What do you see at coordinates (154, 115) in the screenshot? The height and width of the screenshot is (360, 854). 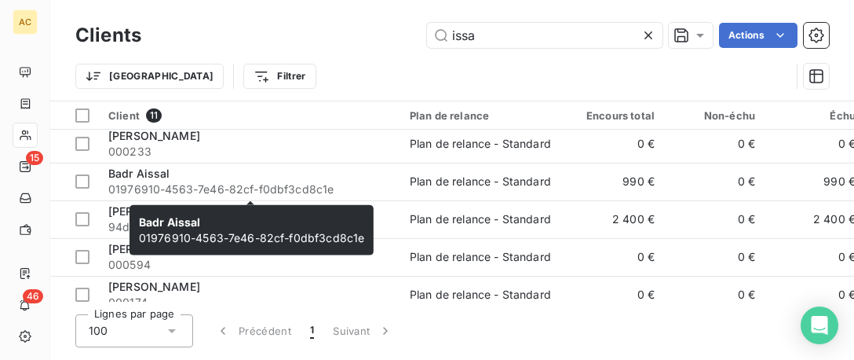 I see `span: 11` at bounding box center [154, 115].